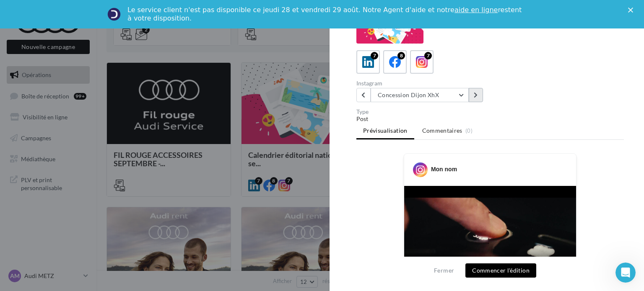 Image resolution: width=644 pixels, height=291 pixels. What do you see at coordinates (444, 271) in the screenshot?
I see `button: Fermer` at bounding box center [444, 271].